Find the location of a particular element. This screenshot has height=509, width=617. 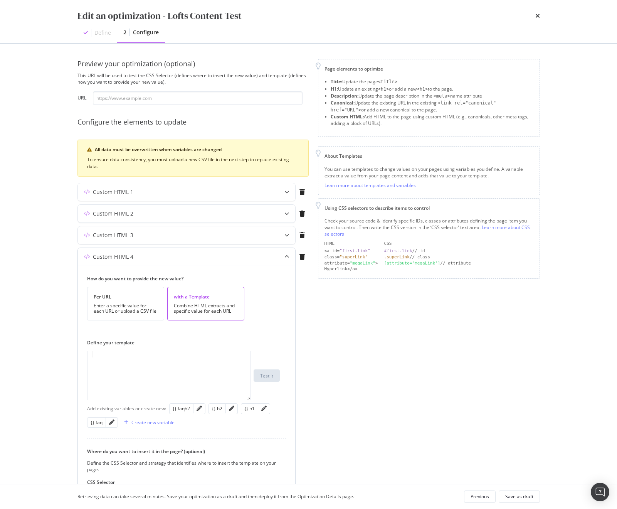

strong: Title: is located at coordinates (337, 81).